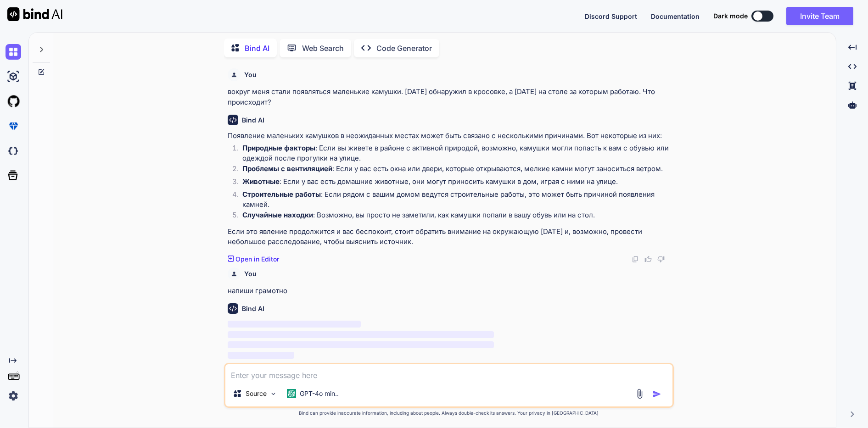 The width and height of the screenshot is (868, 428). Describe the element at coordinates (639, 394) in the screenshot. I see `img: attachment` at that location.